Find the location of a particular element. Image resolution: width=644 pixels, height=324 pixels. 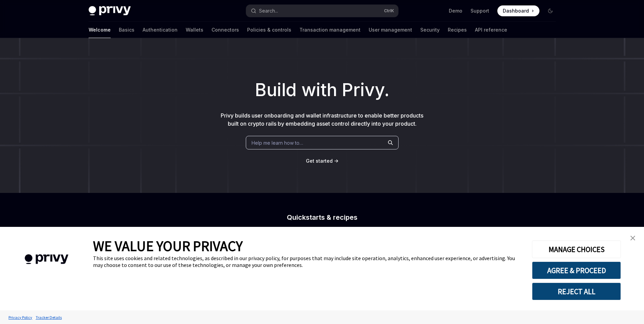

span: Help me learn how to… is located at coordinates (278, 142).